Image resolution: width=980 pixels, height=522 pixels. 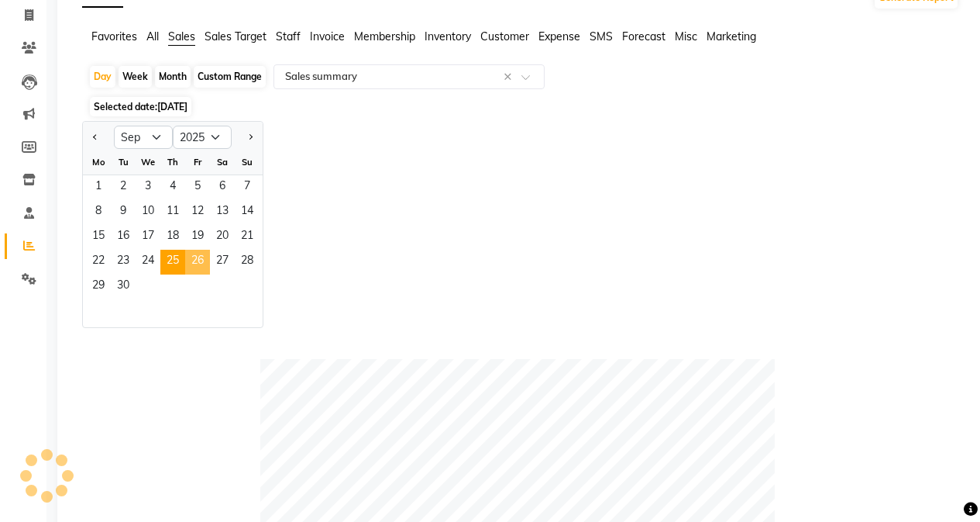 What do you see at coordinates (198, 213) in the screenshot?
I see `div: Friday, September 12, 2025` at bounding box center [198, 213].